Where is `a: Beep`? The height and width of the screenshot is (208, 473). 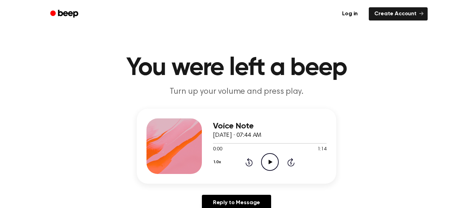 a: Beep is located at coordinates (65, 14).